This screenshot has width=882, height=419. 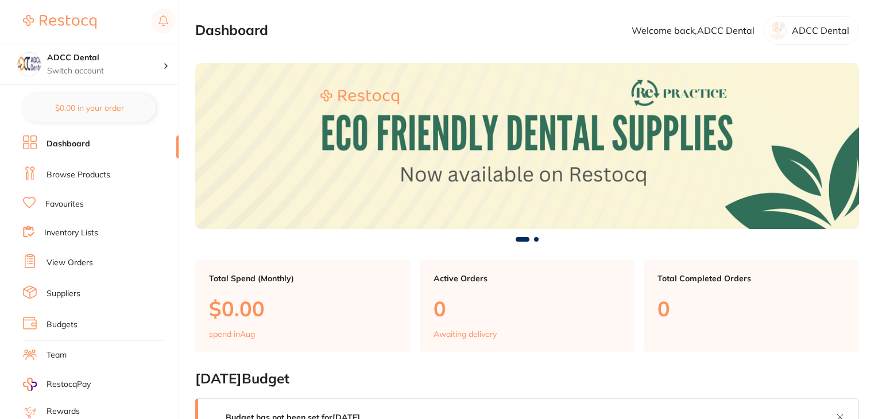 I want to click on h2: Dashboard, so click(x=231, y=30).